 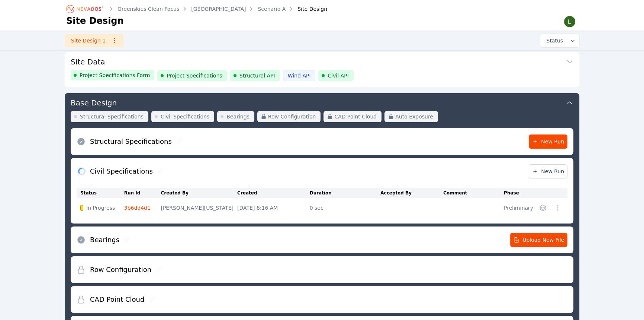 What do you see at coordinates (412, 193) in the screenshot?
I see `th: Accepted By` at bounding box center [412, 193].